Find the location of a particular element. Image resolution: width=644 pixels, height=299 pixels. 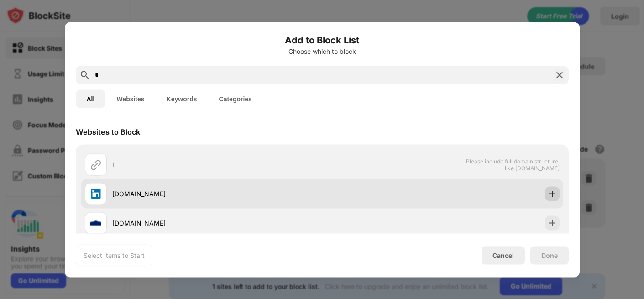

div: Select Items to Start is located at coordinates (114, 255).